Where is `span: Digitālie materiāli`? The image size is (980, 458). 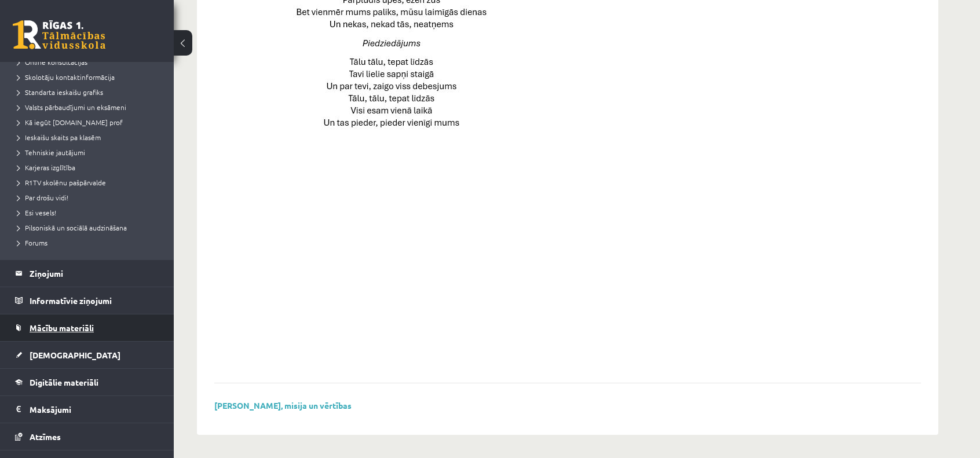
span: Digitālie materiāli is located at coordinates (63, 382).